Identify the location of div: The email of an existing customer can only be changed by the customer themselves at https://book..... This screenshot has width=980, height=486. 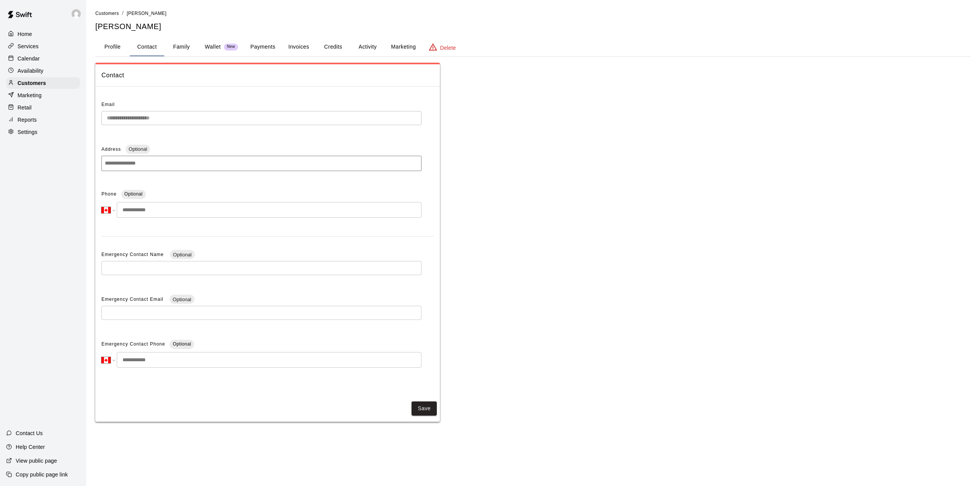
(261, 118).